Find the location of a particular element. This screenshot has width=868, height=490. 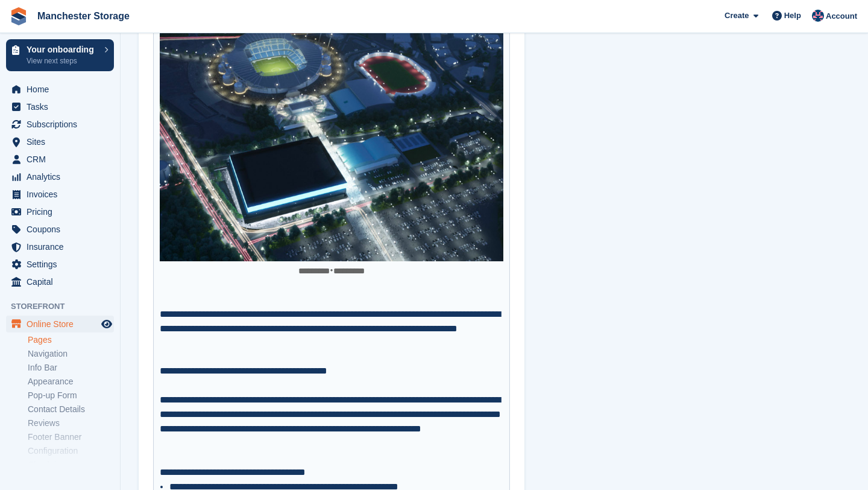

span: Analytics is located at coordinates (63, 177).